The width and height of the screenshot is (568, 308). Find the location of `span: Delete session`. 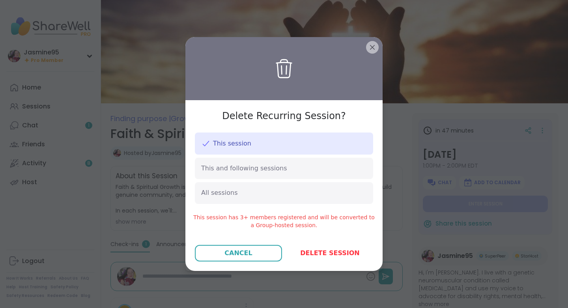

span: Delete session is located at coordinates (330, 253).